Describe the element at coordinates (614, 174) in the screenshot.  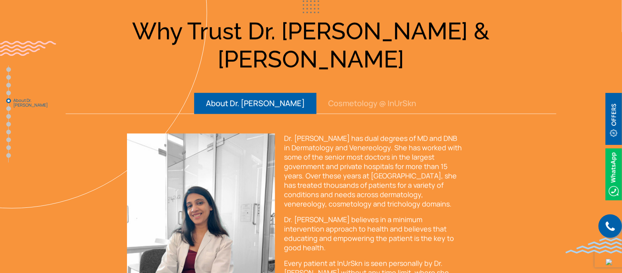
I see `img: Whatsappicon` at that location.